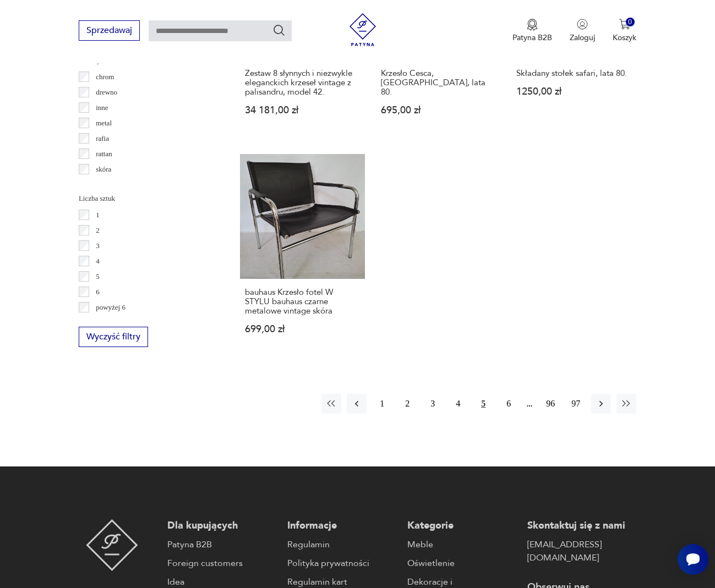 Image resolution: width=715 pixels, height=588 pixels. What do you see at coordinates (222, 526) in the screenshot?
I see `p: Dla kupujących` at bounding box center [222, 526].